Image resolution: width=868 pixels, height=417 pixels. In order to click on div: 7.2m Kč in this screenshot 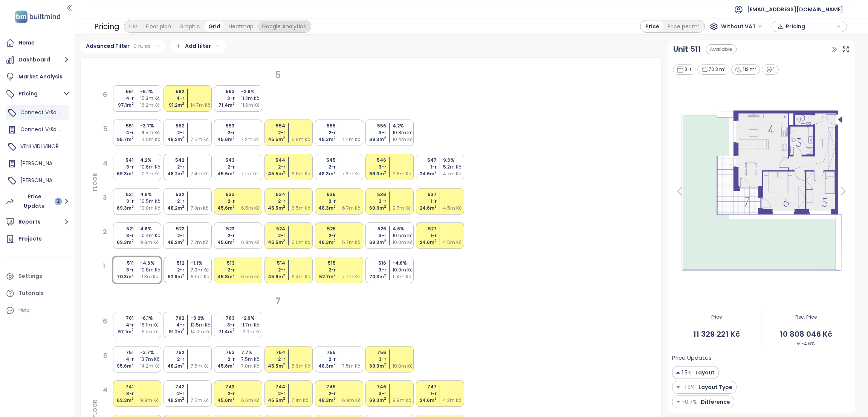, I will do `click(252, 139)`.